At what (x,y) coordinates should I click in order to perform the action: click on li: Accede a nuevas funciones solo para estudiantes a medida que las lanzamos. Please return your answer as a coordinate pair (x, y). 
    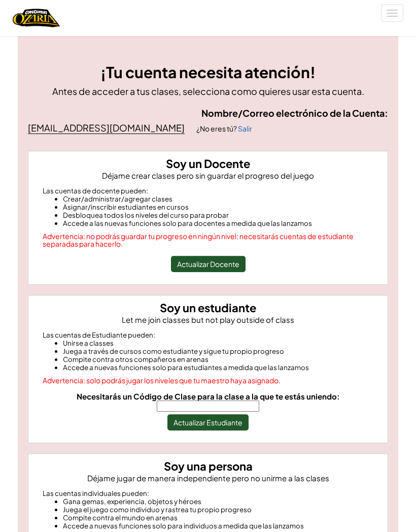
    Looking at the image, I should click on (218, 367).